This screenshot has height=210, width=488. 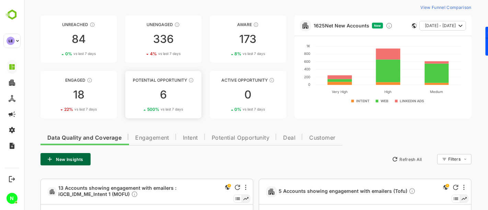 I want to click on span: Data Quality and Coverage, so click(x=60, y=138).